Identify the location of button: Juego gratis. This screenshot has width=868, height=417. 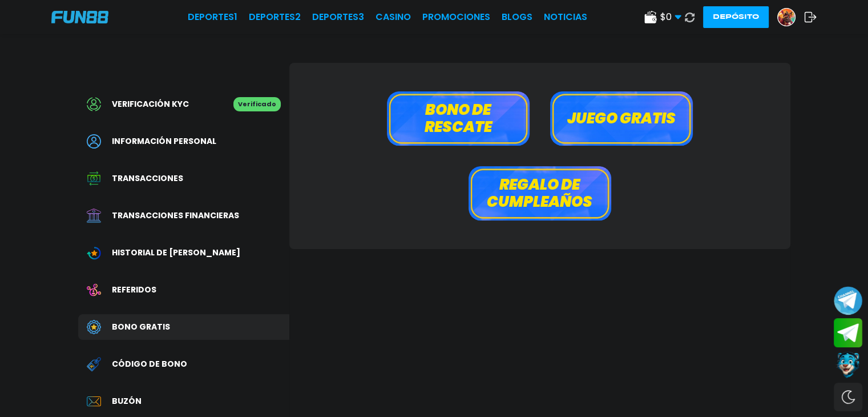
(621, 118).